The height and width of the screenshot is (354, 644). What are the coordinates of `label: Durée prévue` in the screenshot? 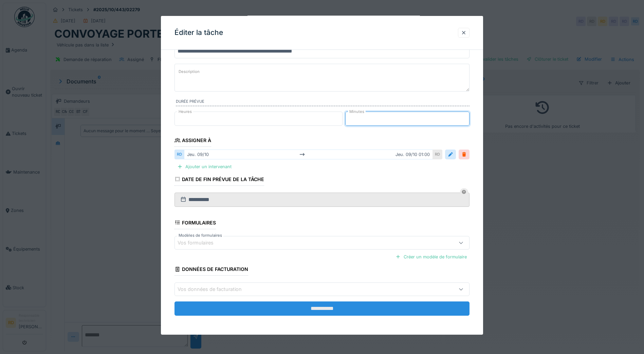 It's located at (323, 103).